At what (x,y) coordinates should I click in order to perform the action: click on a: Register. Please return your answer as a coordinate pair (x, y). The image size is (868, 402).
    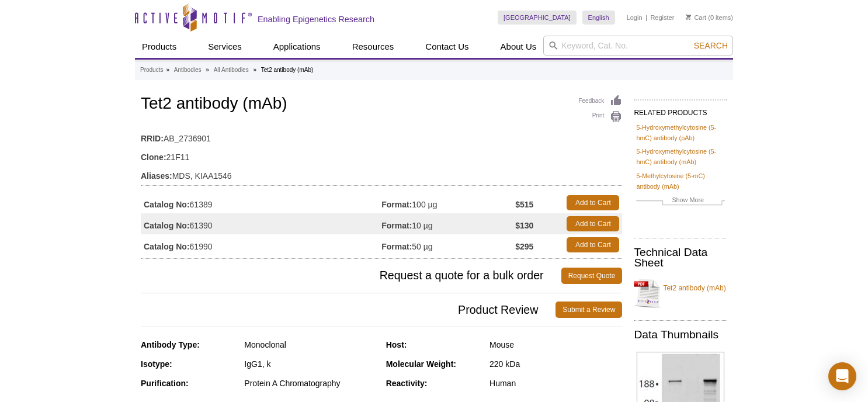
    Looking at the image, I should click on (661, 18).